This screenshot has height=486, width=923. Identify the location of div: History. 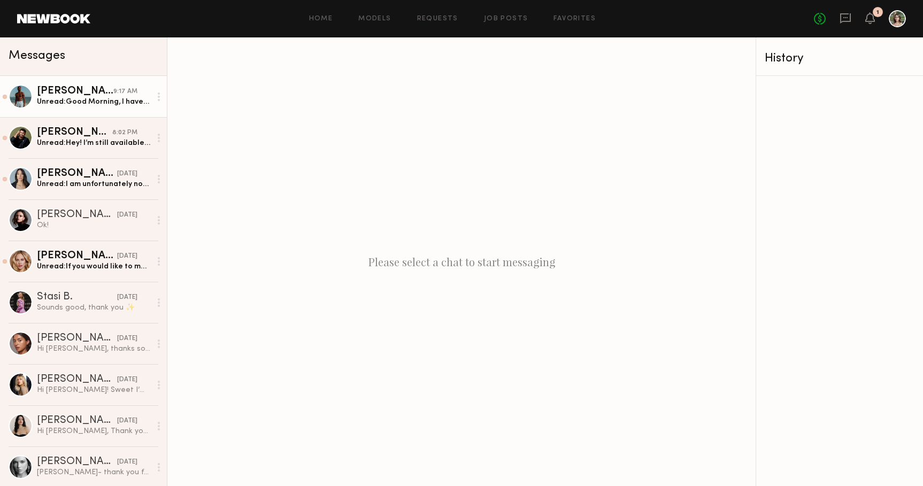
(839, 58).